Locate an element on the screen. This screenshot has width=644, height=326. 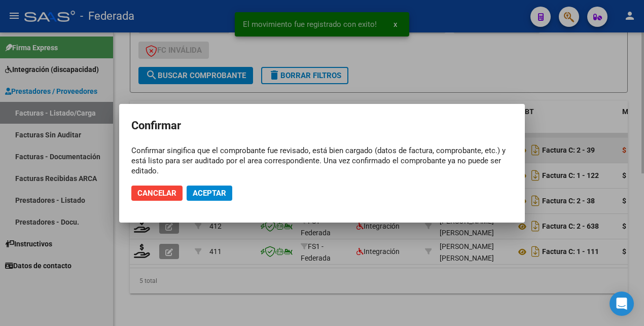
h2: Confirmar is located at coordinates (322, 126).